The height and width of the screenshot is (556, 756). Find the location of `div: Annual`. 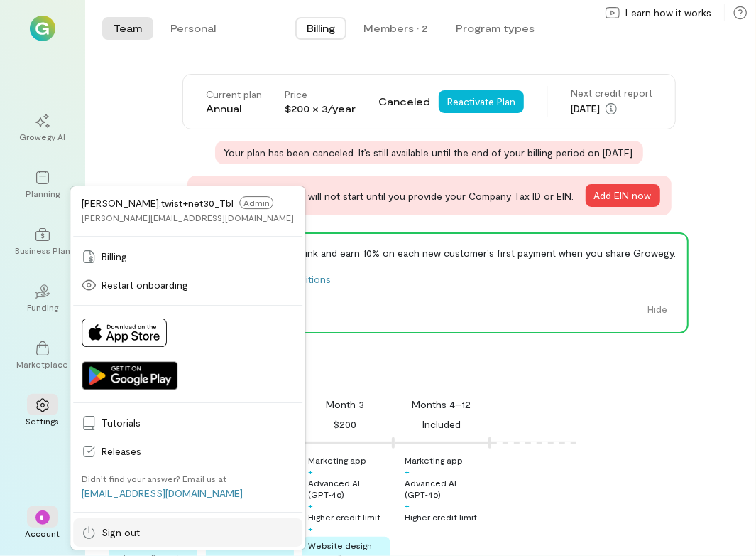

div: Annual is located at coordinates (234, 109).